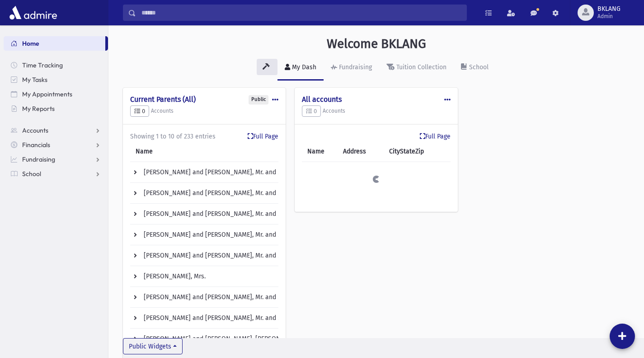 The width and height of the screenshot is (644, 358). I want to click on span: Financials, so click(36, 145).